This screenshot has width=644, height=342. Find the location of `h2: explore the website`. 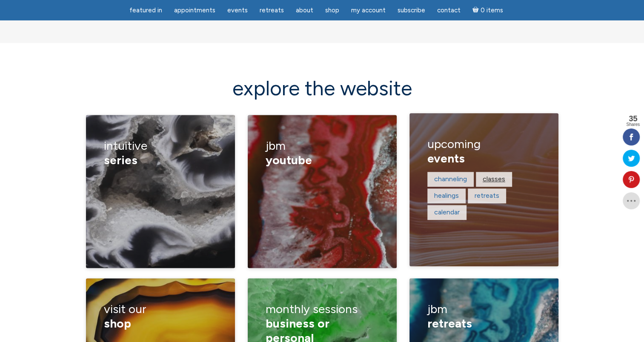

h2: explore the website is located at coordinates (322, 88).